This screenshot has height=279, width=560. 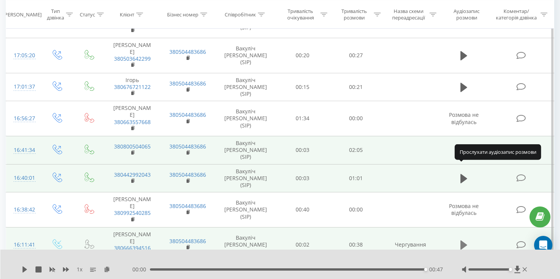 What do you see at coordinates (132, 174) in the screenshot?
I see `a: 380442992043` at bounding box center [132, 174].